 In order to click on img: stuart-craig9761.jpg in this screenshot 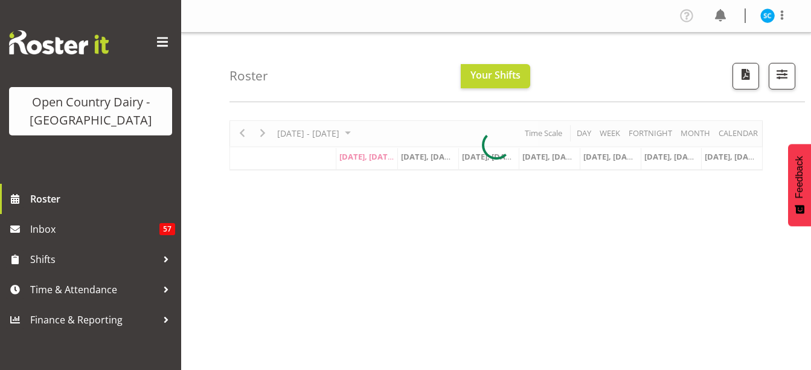, I will do `click(768, 16)`.